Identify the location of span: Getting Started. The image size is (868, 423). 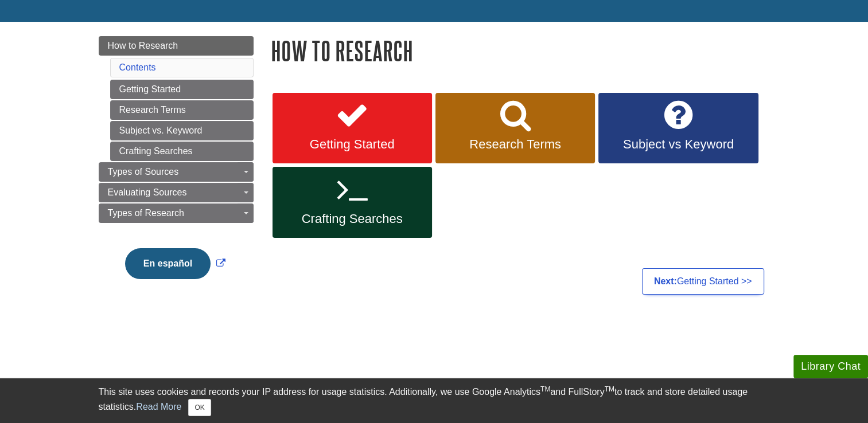
(353, 144).